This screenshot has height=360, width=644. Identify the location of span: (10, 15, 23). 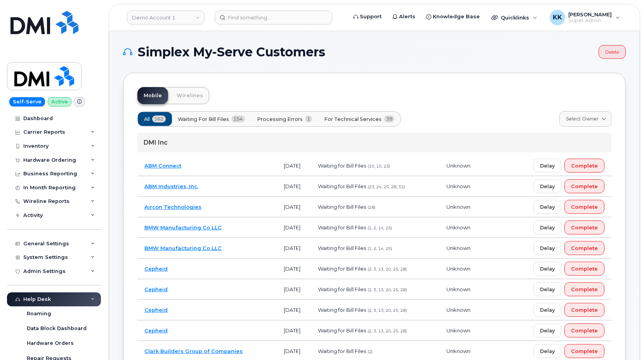
(379, 166).